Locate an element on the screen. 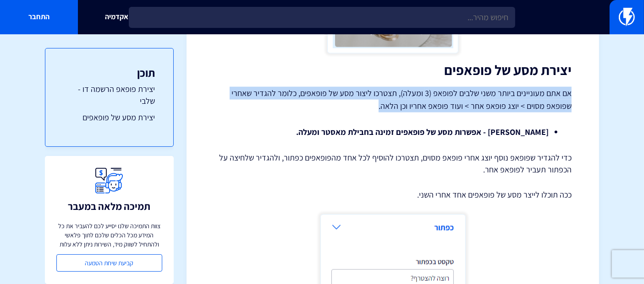  a: יצירת פופאפ הרשמה דו - שלבי is located at coordinates (109, 95).